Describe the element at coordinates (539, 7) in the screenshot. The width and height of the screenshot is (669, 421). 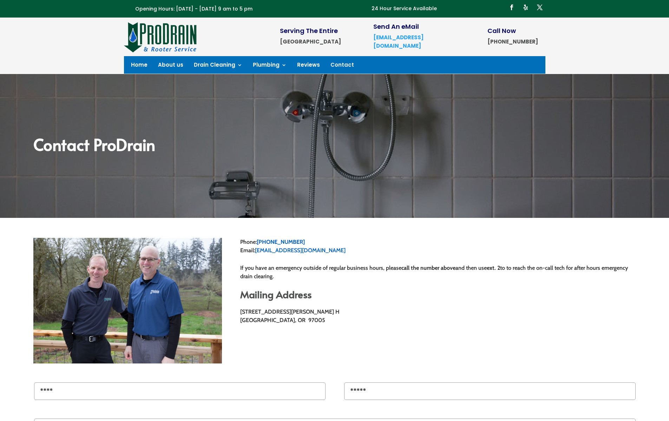
I see `a: Follow on X` at that location.